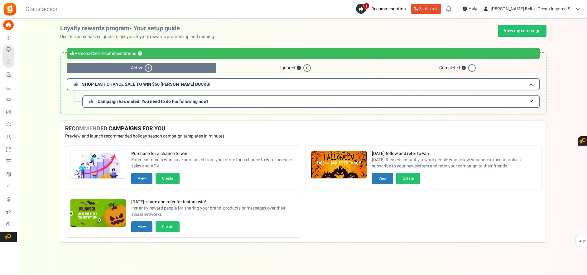 Image resolution: width=587 pixels, height=275 pixels. What do you see at coordinates (303, 129) in the screenshot?
I see `h4: RECOMMENDED CAMPAIGNS FOR YOU` at bounding box center [303, 129].